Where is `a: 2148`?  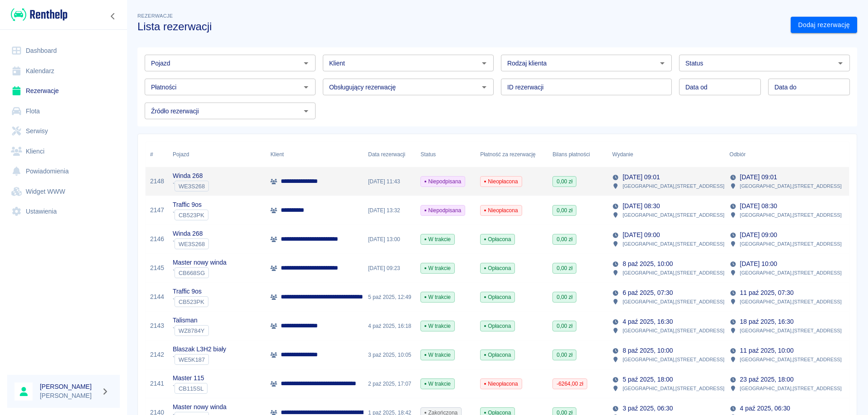
a: 2148 is located at coordinates (157, 181).